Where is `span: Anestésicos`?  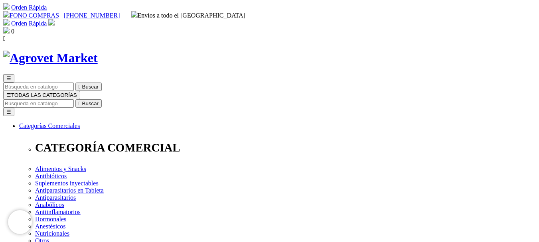
span: Anestésicos is located at coordinates (50, 226).